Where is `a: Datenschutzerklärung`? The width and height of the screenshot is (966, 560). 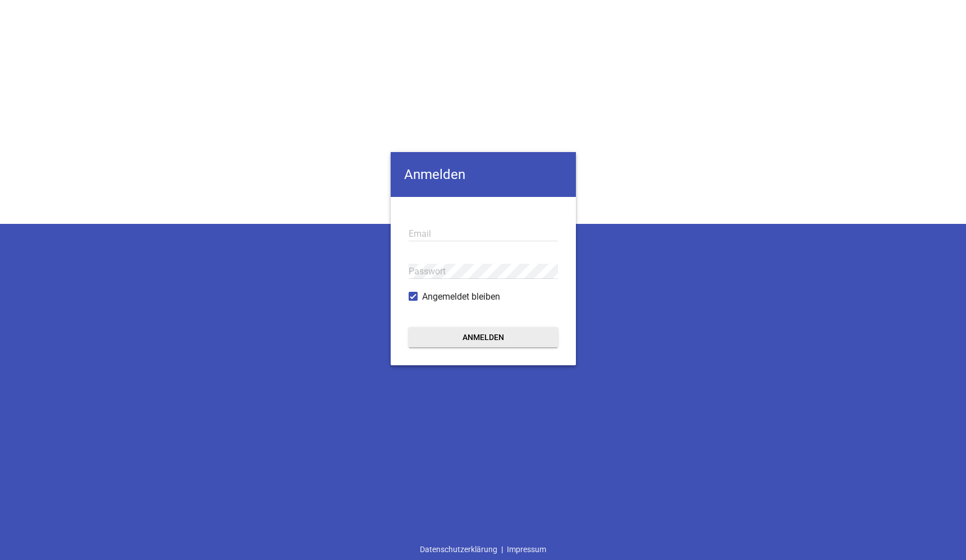 a: Datenschutzerklärung is located at coordinates (459, 549).